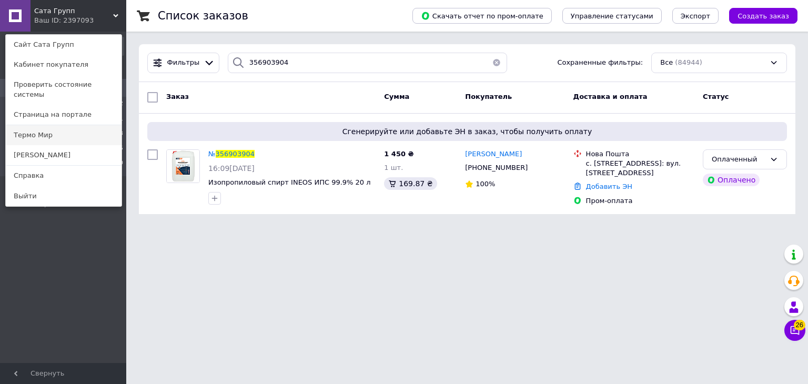  I want to click on a: Изопропиловый спирт INEOS ИПС 99.9% 20 л, so click(289, 182).